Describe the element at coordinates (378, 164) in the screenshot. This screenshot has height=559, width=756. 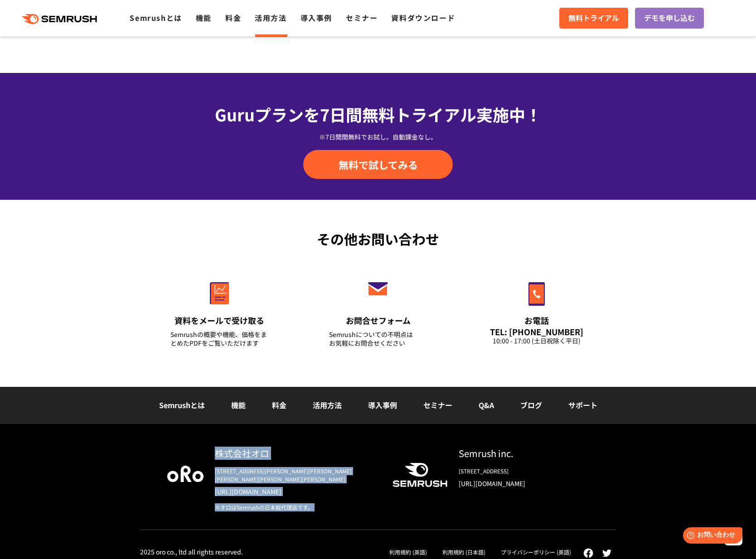
I see `span: 無料で試してみる` at that location.